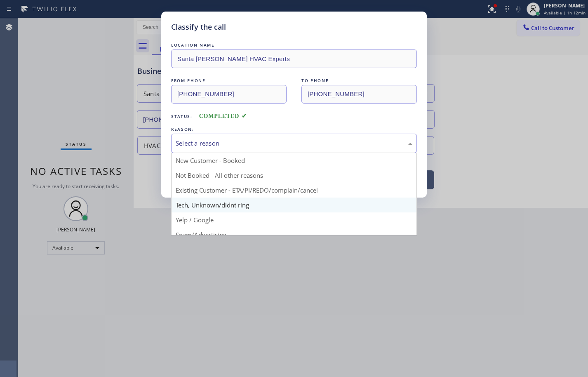 Image resolution: width=588 pixels, height=377 pixels. Describe the element at coordinates (294, 205) in the screenshot. I see `div: Tech, Unknown/didnt ring` at that location.